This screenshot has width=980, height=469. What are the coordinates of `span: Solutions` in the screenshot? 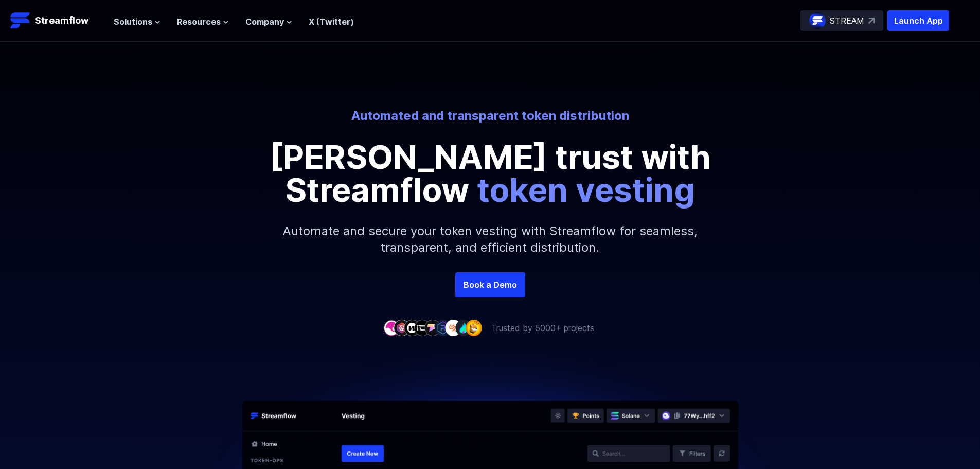 It's located at (133, 22).